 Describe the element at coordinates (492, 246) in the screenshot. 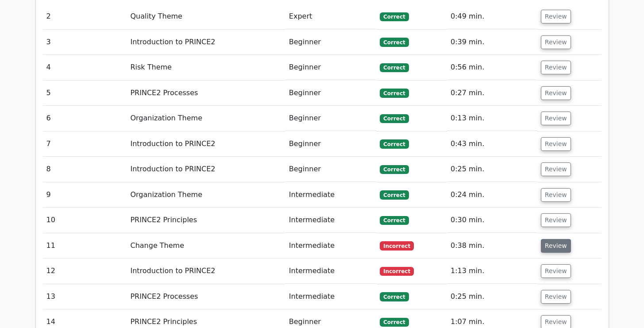

I see `td: 0:38 min.` at that location.